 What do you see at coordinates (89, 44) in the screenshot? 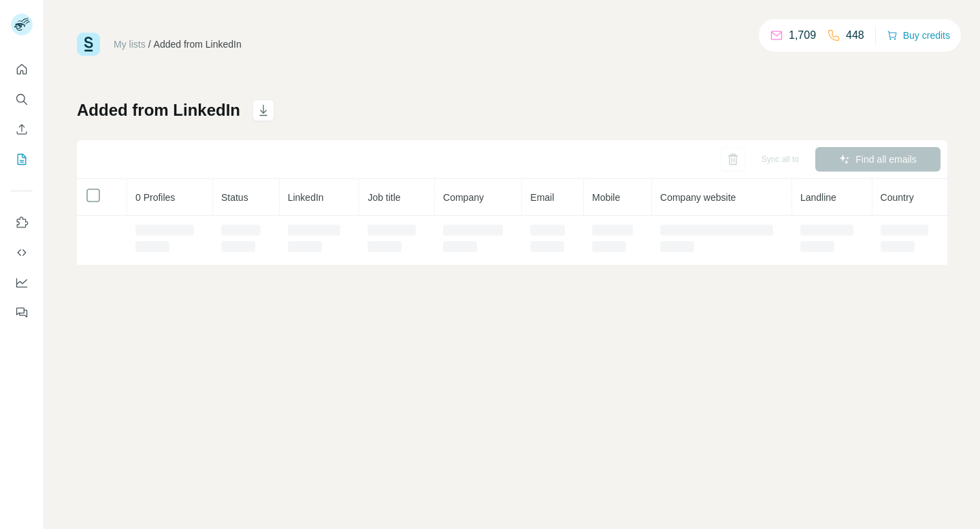
I see `img: Surfe Logo` at bounding box center [89, 44].